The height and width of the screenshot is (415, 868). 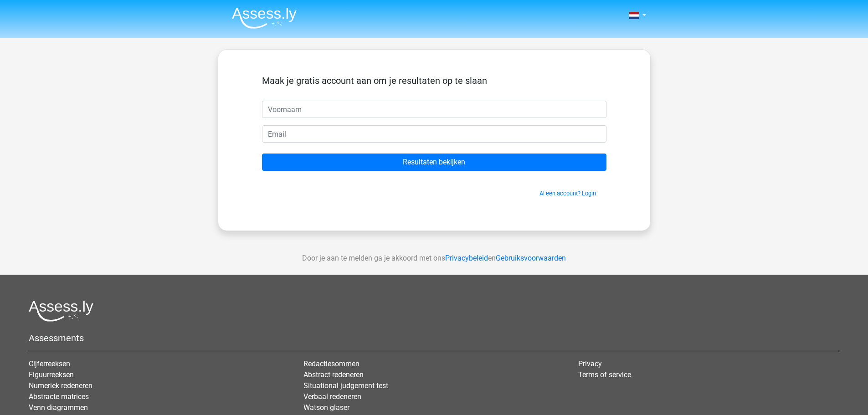 I want to click on img: Assessly, so click(x=264, y=18).